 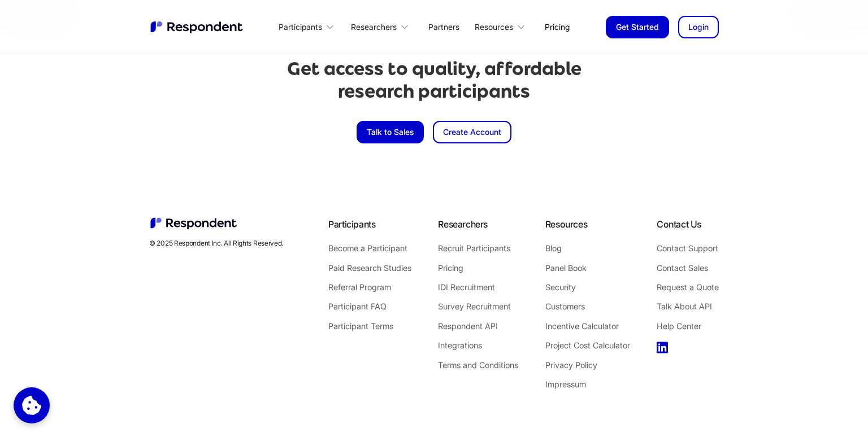 What do you see at coordinates (390, 132) in the screenshot?
I see `a: Talk to Sales` at bounding box center [390, 132].